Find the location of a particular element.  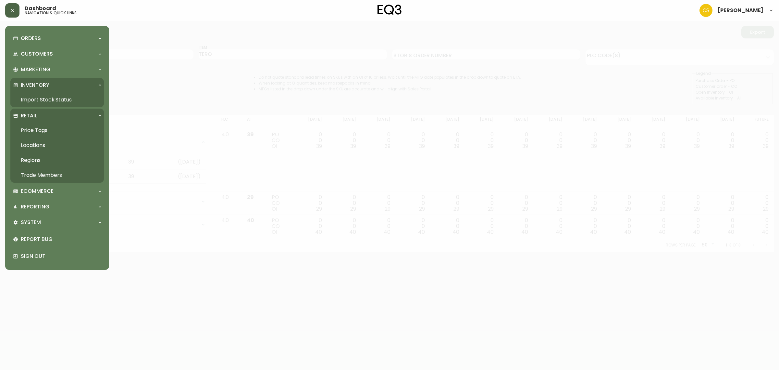

div: Sign Out is located at coordinates (57, 256).